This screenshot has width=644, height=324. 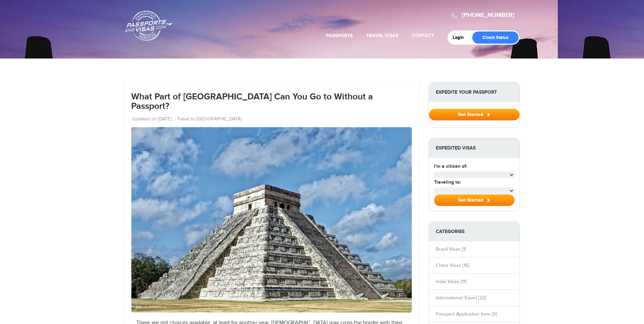 What do you see at coordinates (466, 314) in the screenshot?
I see `a: Passport Application form [6]` at bounding box center [466, 314].